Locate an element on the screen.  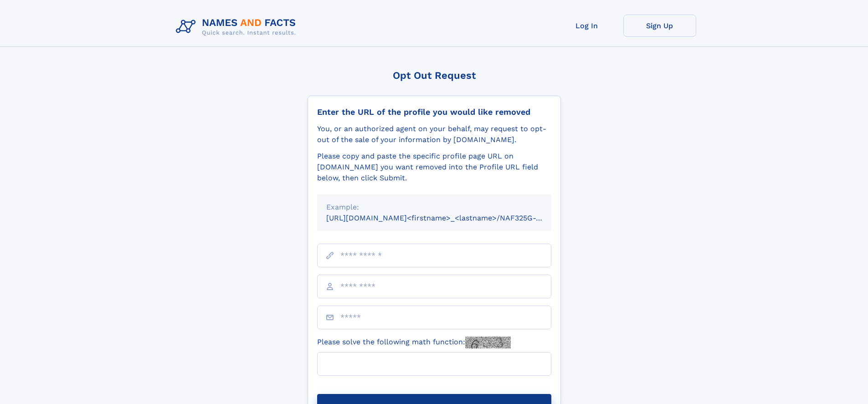
div: You, or an authorized agent on your behalf, may request to opt-out of the sale of your informatio... is located at coordinates (434, 134).